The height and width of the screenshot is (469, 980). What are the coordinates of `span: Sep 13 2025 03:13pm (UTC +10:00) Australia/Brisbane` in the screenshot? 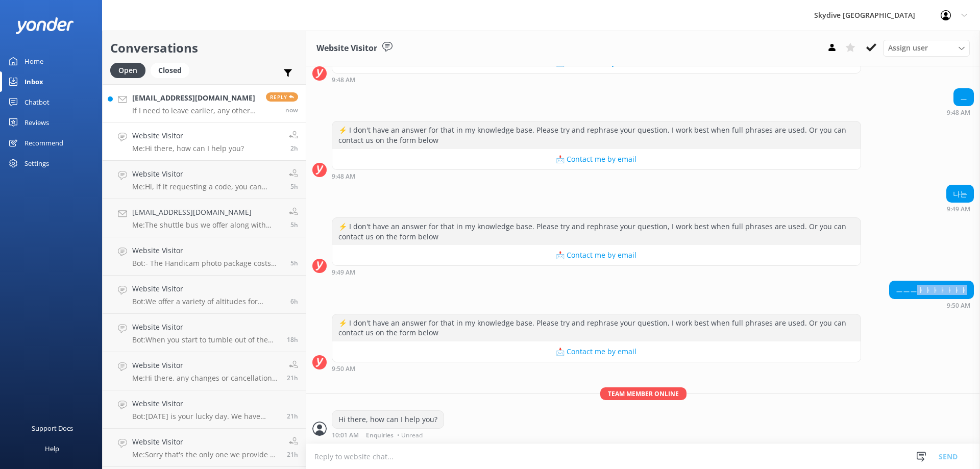 It's located at (293, 416).